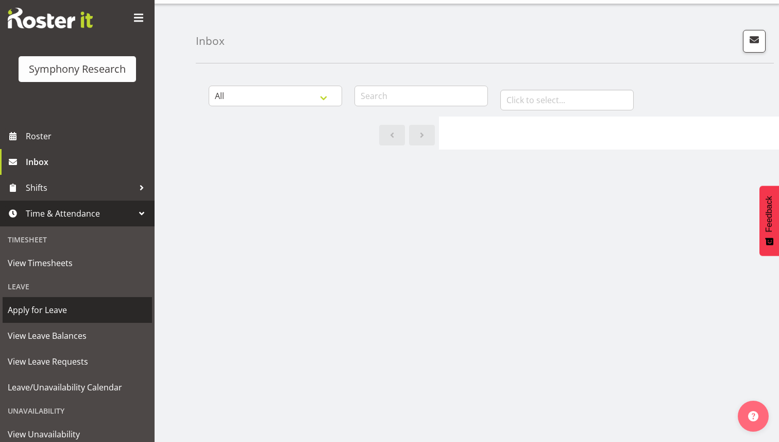  What do you see at coordinates (77, 69) in the screenshot?
I see `div: Symphony Research` at bounding box center [77, 69].